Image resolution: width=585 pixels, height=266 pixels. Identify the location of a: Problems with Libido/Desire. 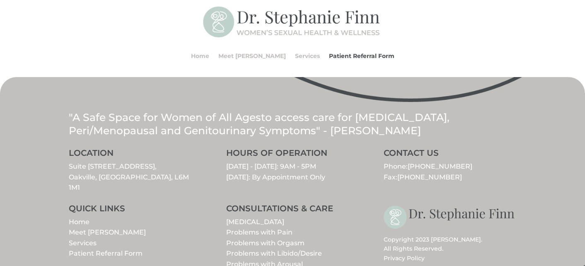
(274, 253).